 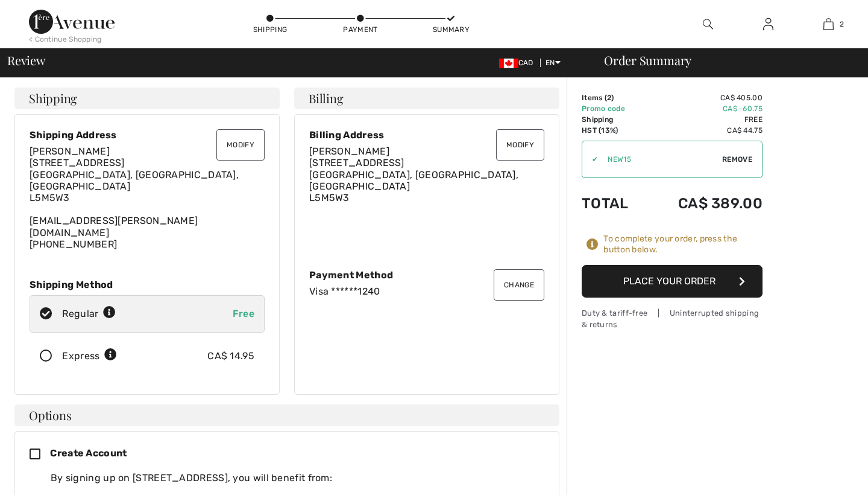 What do you see at coordinates (244, 313) in the screenshot?
I see `span: Free` at bounding box center [244, 313].